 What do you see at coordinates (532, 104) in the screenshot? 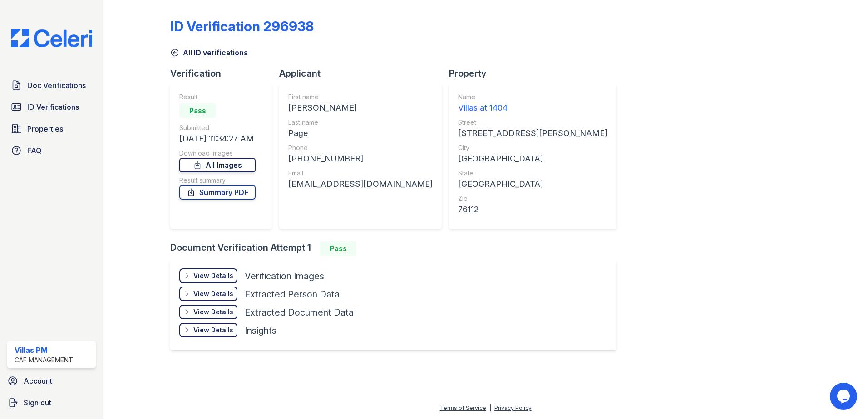
I see `a: Name Villas at 1404` at bounding box center [532, 104].